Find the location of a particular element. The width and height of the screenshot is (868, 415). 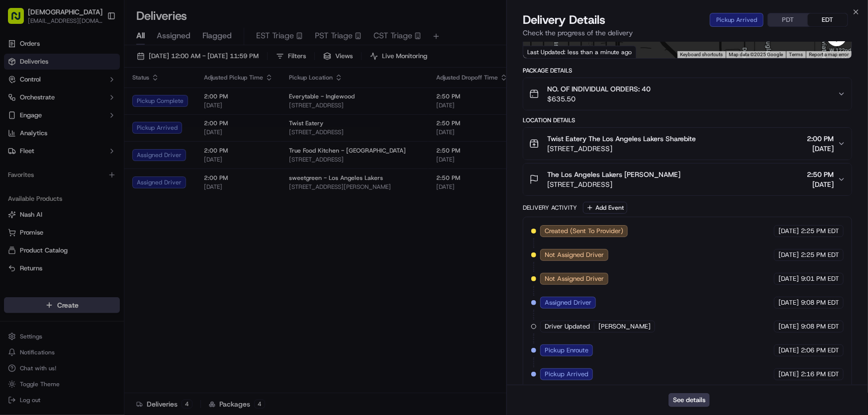

div: Package Details is located at coordinates (688, 70).